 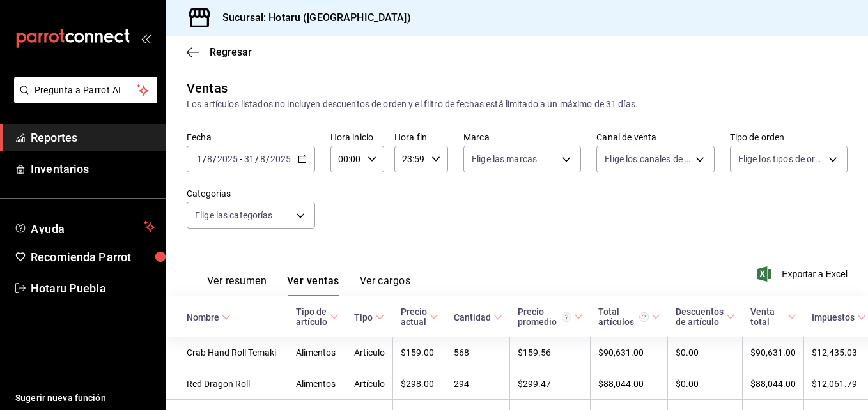 What do you see at coordinates (234, 216) in the screenshot?
I see `span: Elige las categorías` at bounding box center [234, 216].